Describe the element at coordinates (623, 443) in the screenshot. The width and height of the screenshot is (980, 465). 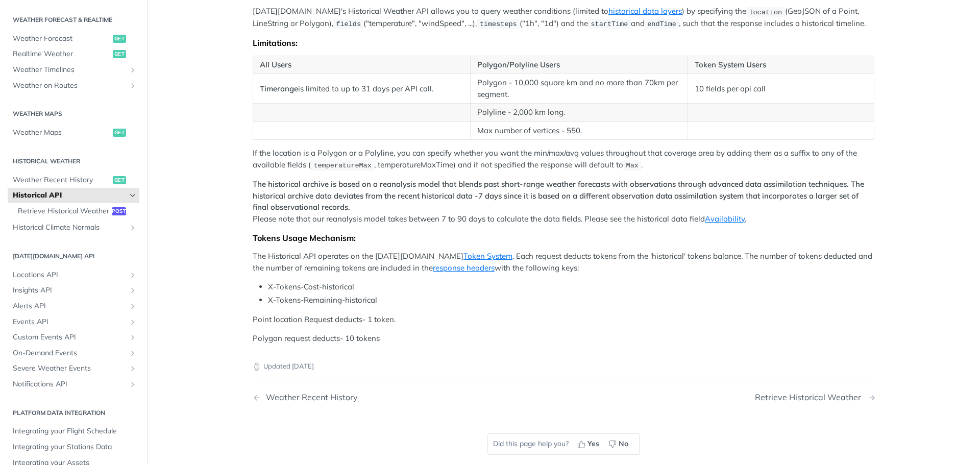
I see `span: No` at that location.